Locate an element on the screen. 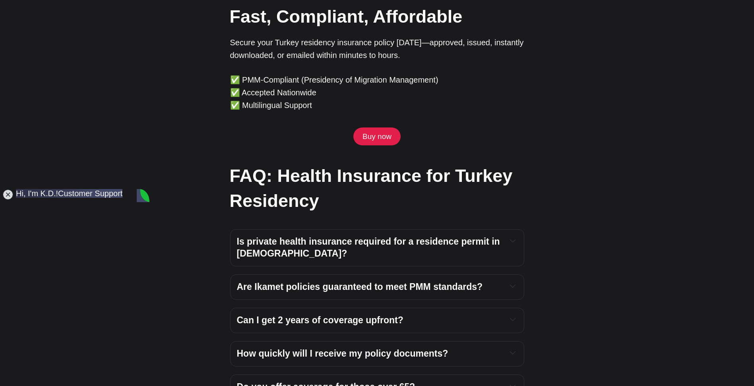  strong: Fast, Compliant, Affordable is located at coordinates (346, 16).